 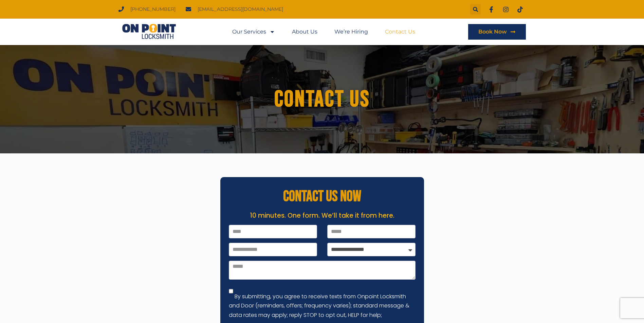 What do you see at coordinates (492, 32) in the screenshot?
I see `span: Book Now` at bounding box center [492, 32].